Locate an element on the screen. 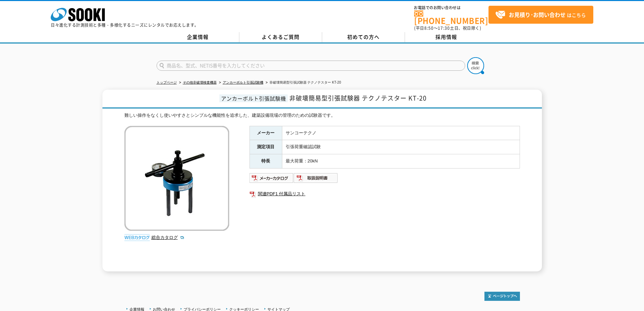 The width and height of the screenshot is (644, 311). img: 非破壊簡易型引張試験器 テクノテスター KT-20 is located at coordinates (177, 178).